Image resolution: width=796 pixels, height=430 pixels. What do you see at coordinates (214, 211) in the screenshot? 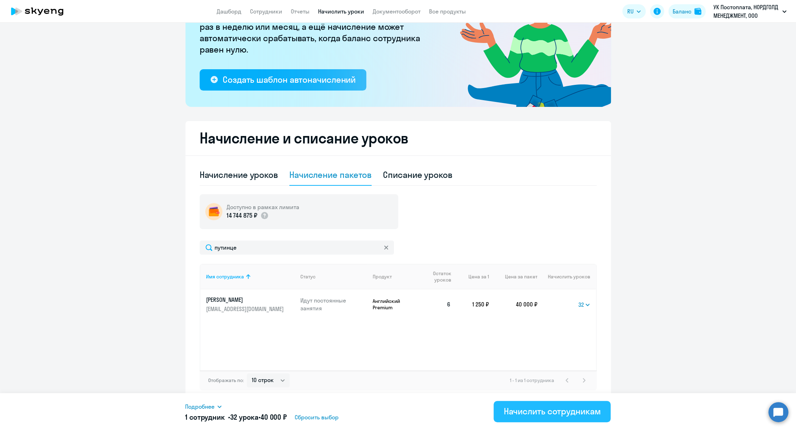
I see `img: wallet-circle.png` at bounding box center [214, 211].